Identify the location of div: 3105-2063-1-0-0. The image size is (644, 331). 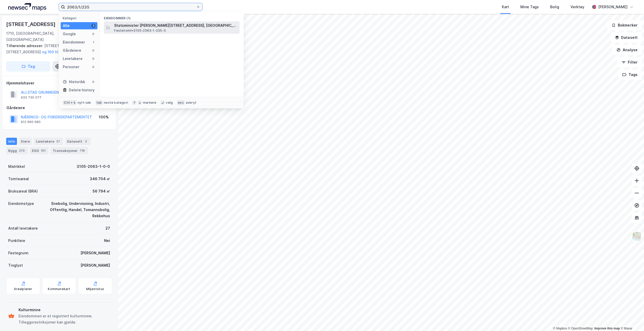
(94, 166).